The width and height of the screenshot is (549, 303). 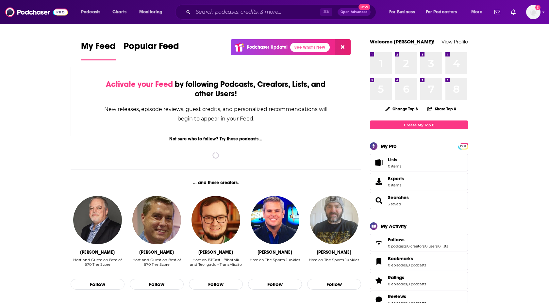 I want to click on div: John Paul Flaim, so click(x=275, y=252).